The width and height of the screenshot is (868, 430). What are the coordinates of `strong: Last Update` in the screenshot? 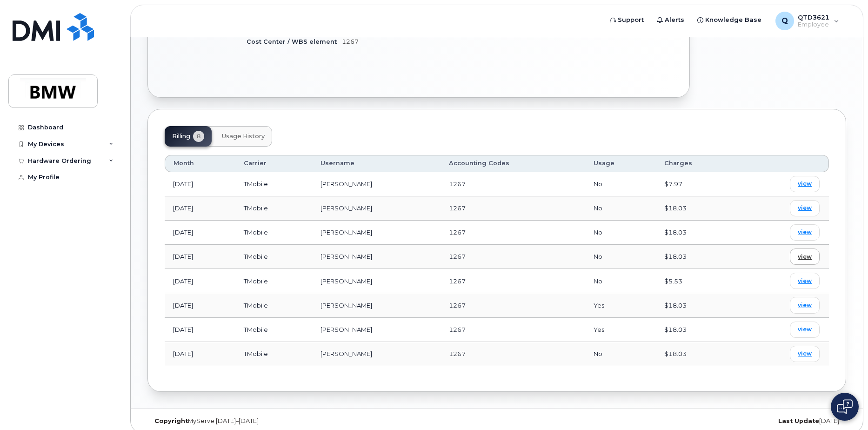 It's located at (798, 421).